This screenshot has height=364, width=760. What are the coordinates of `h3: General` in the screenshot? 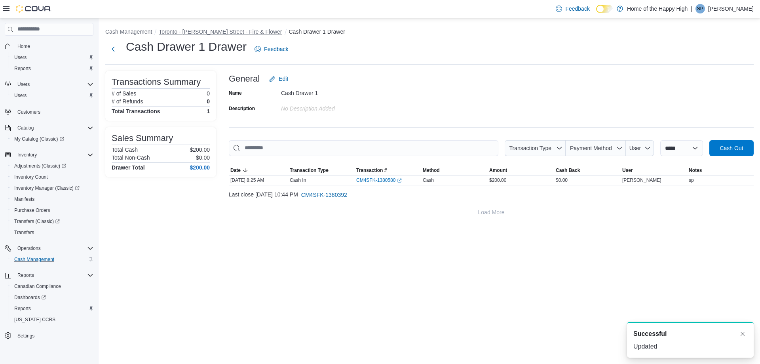 It's located at (244, 79).